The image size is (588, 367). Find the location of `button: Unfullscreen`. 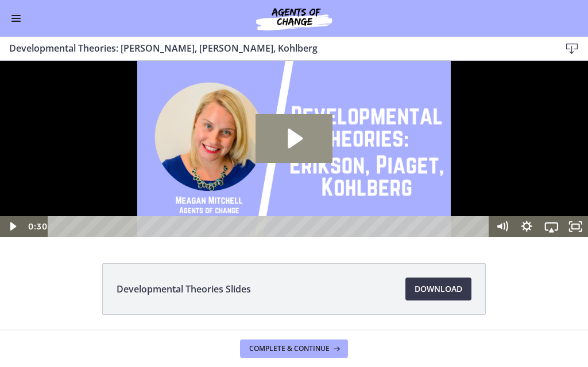

button: Unfullscreen is located at coordinates (575, 165).